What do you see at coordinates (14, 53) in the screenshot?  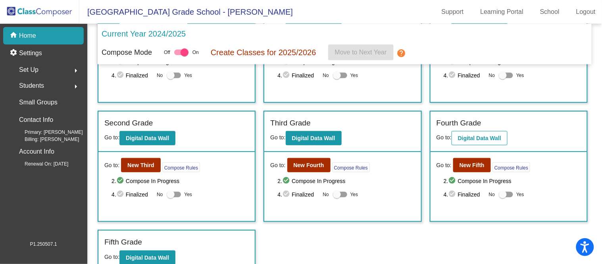 I see `mat-icon: settings` at bounding box center [14, 53].